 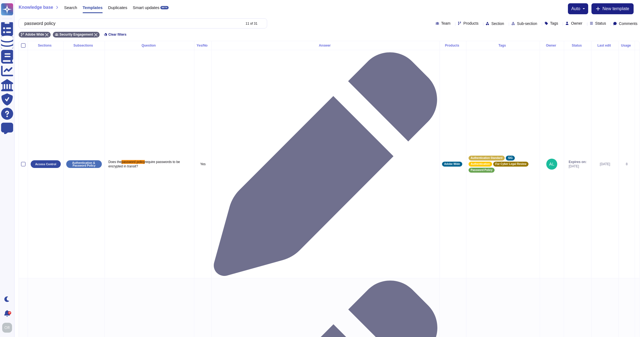 What do you see at coordinates (613, 9) in the screenshot?
I see `button: New template` at bounding box center [613, 9].